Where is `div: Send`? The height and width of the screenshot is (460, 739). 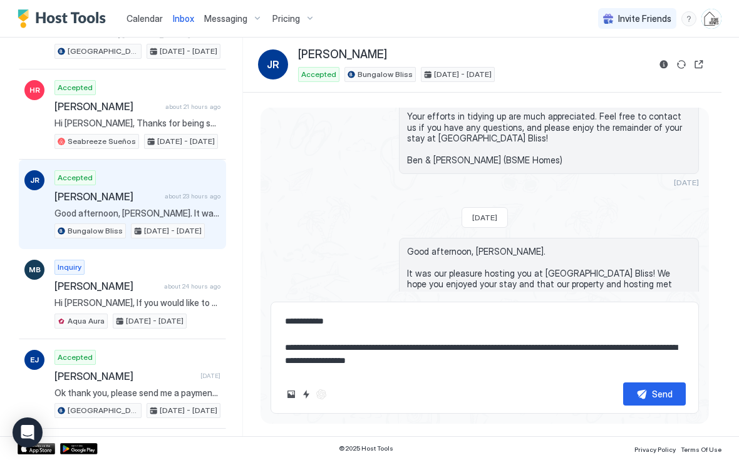 div: Send is located at coordinates (662, 394).